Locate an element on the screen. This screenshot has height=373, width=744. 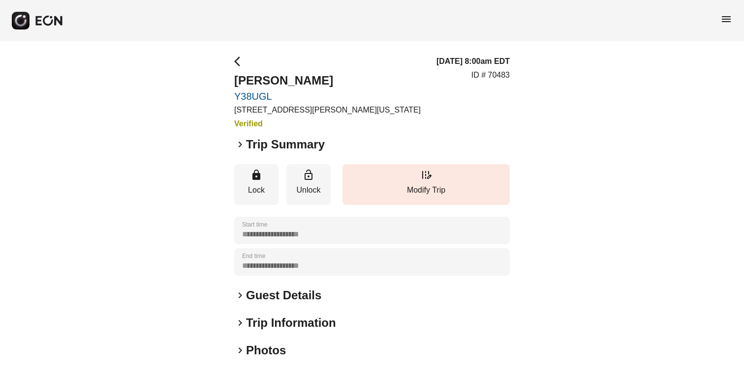
p: Unlock is located at coordinates (309, 190).